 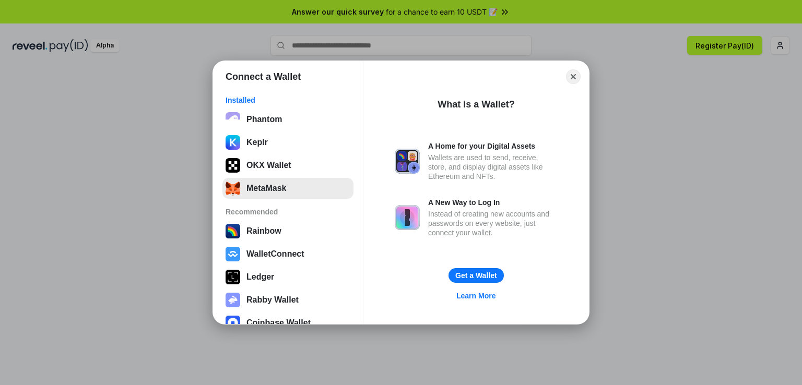 I want to click on img: epq2vO3P5aLWl15yRS7Q49p1fHTx2Sgh99jU3kfXv7cnPATIVQHAx5oQs66JWv3SWEjHOsb3kKgmE5WNBxBId7C8gm8wEgOvz..., so click(x=233, y=120).